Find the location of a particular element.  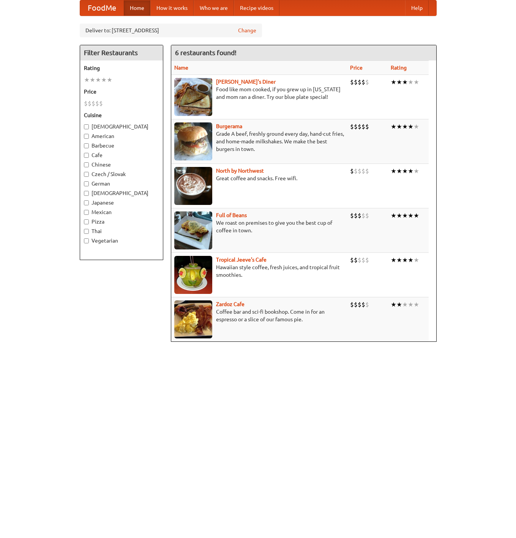

a: Home is located at coordinates (137, 8).